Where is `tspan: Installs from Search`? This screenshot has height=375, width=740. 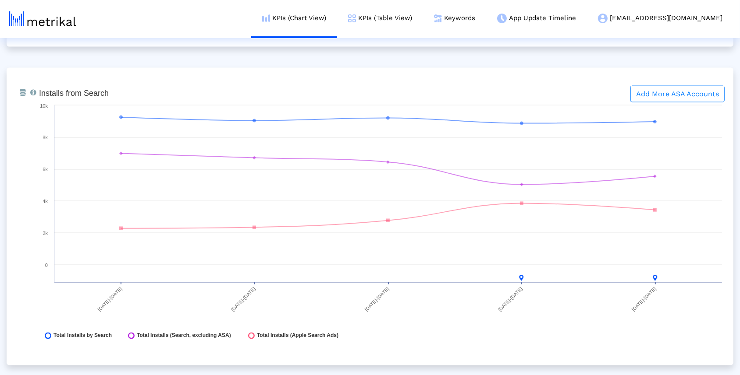 tspan: Installs from Search is located at coordinates (74, 93).